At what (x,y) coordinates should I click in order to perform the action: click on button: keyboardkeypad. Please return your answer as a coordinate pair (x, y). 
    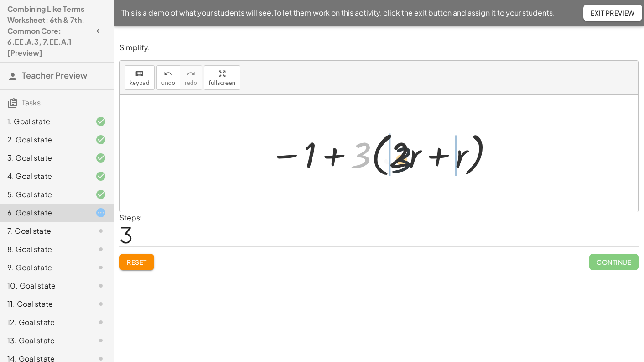
    Looking at the image, I should click on (140, 78).